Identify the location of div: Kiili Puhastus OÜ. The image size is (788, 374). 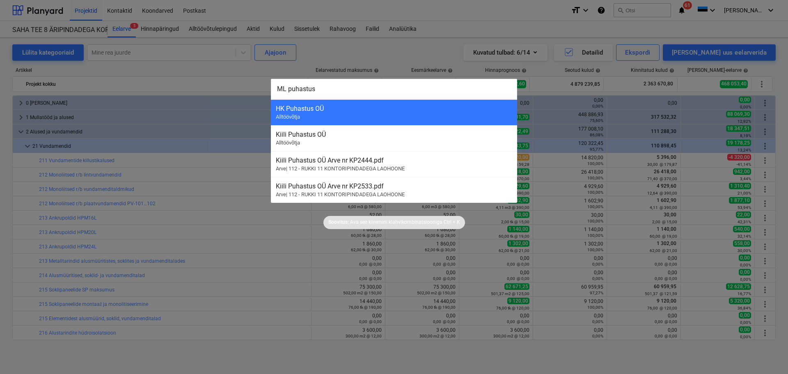
(394, 134).